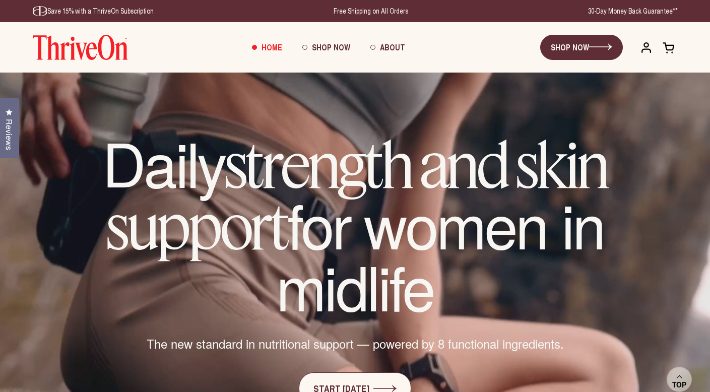 Image resolution: width=710 pixels, height=392 pixels. Describe the element at coordinates (355, 224) in the screenshot. I see `h1: Daily for women in midlife` at that location.